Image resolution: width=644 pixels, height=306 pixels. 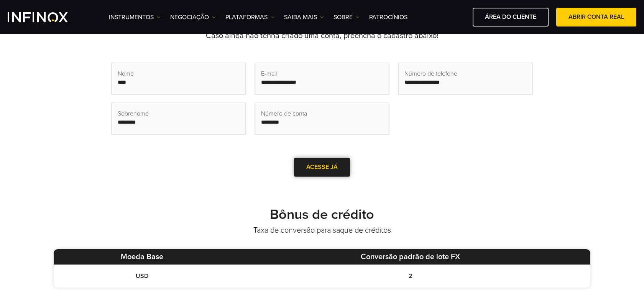 I want to click on span: E-mail, so click(x=269, y=73).